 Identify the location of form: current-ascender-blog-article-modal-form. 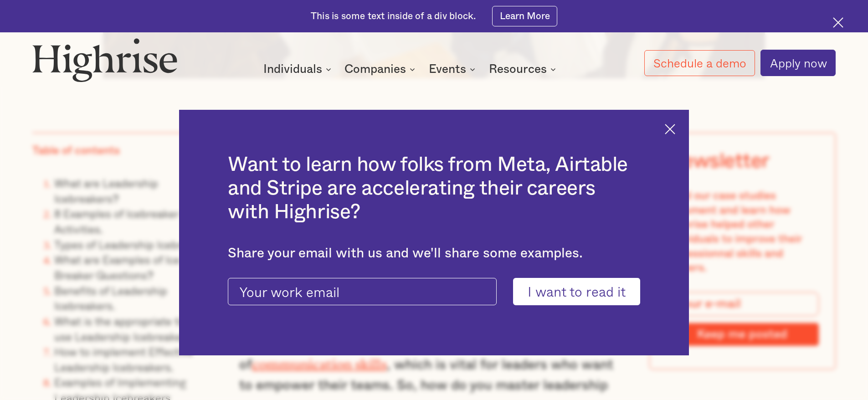
(434, 292).